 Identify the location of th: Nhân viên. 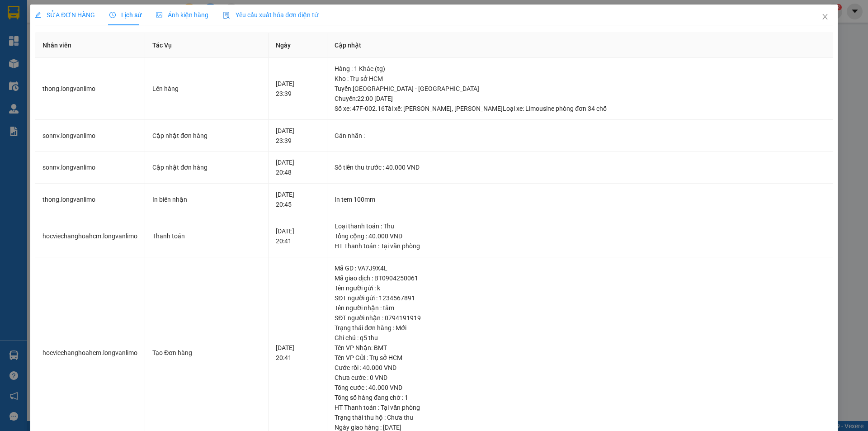
(90, 45).